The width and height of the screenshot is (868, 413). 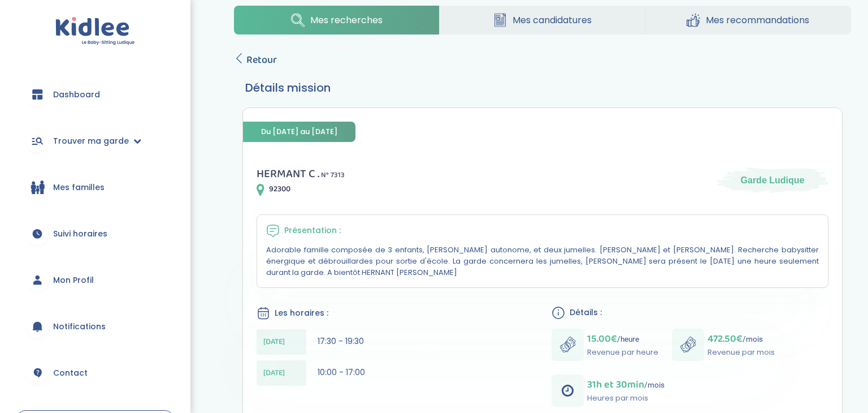 I want to click on span: Contact, so click(x=70, y=373).